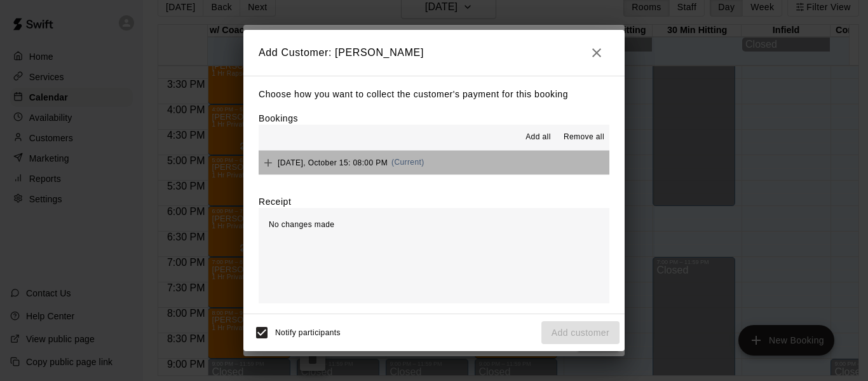  I want to click on span: Add, so click(268, 161).